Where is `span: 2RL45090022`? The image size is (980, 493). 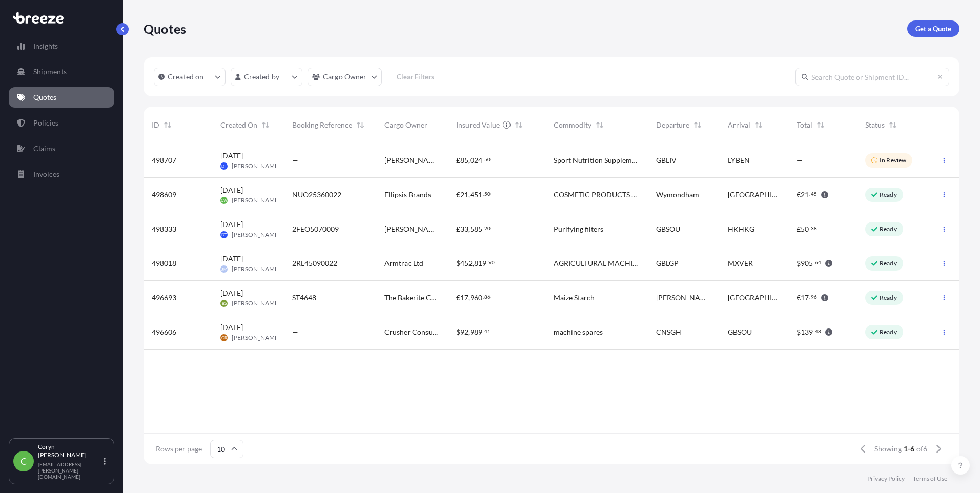 span: 2RL45090022 is located at coordinates (315, 264).